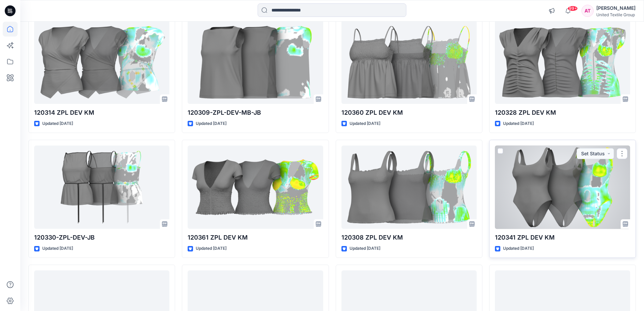  I want to click on a: 120308 ZPL DEV KM, so click(409, 187).